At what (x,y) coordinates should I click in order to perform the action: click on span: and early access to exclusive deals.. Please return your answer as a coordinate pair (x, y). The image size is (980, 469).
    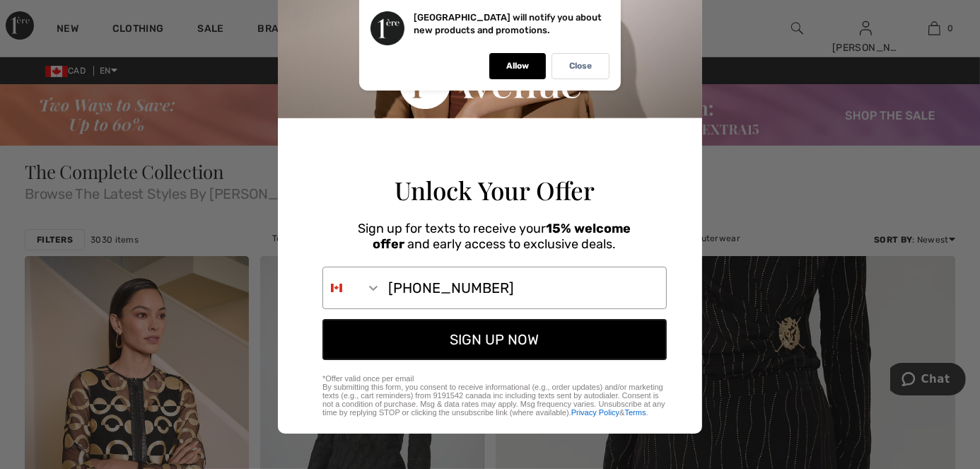
    Looking at the image, I should click on (511, 244).